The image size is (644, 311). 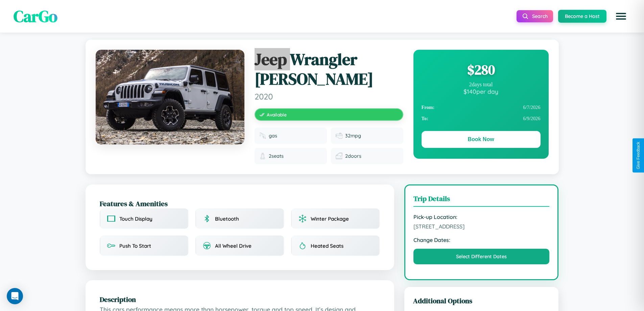 What do you see at coordinates (276, 156) in the screenshot?
I see `span: 2 seats` at bounding box center [276, 156].